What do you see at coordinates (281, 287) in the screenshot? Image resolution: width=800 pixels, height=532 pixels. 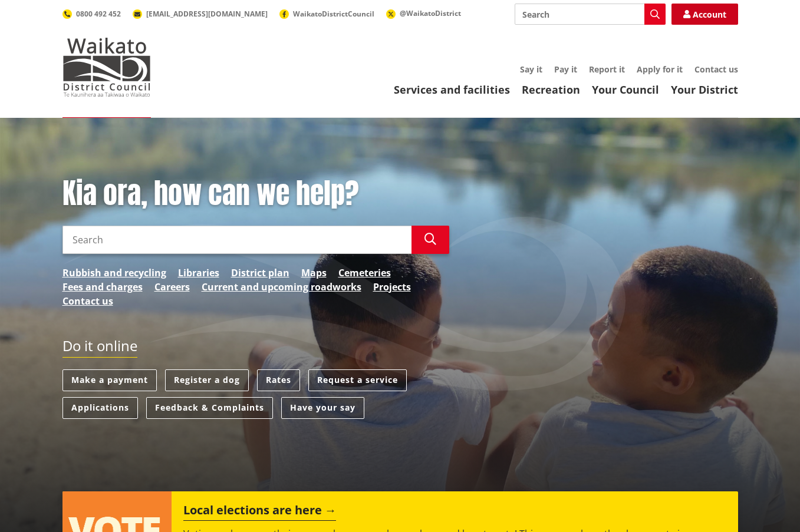 I see `a: Current and upcoming roadworks` at bounding box center [281, 287].